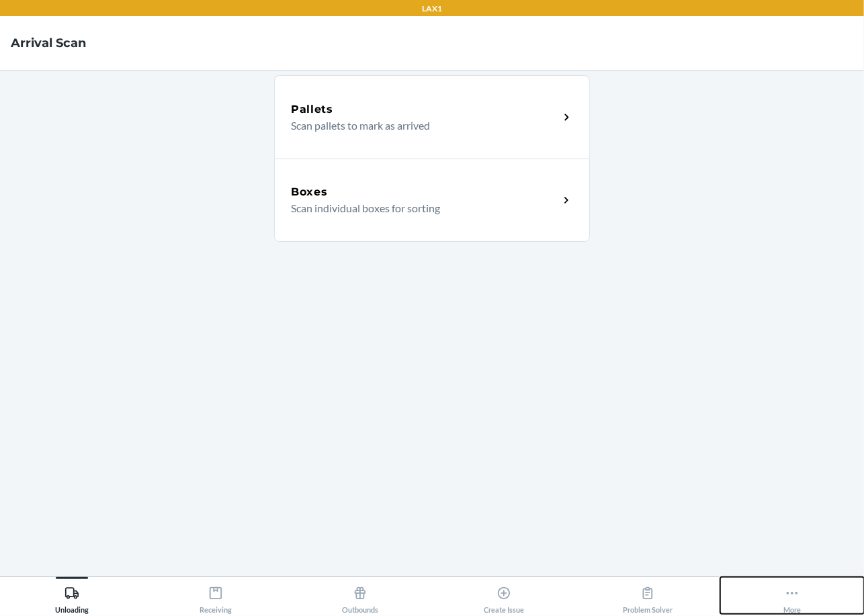  I want to click on a: BoxesScan individual boxes for sorting, so click(432, 200).